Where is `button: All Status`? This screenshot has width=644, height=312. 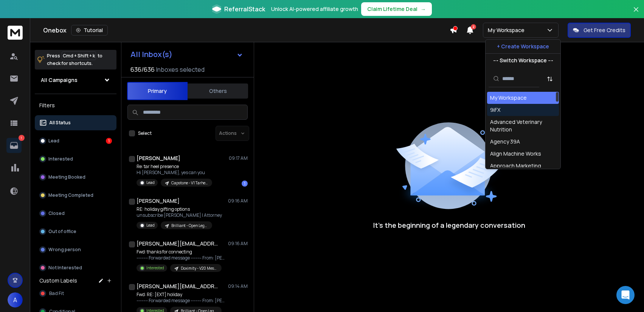
button: All Status is located at coordinates (75, 123).